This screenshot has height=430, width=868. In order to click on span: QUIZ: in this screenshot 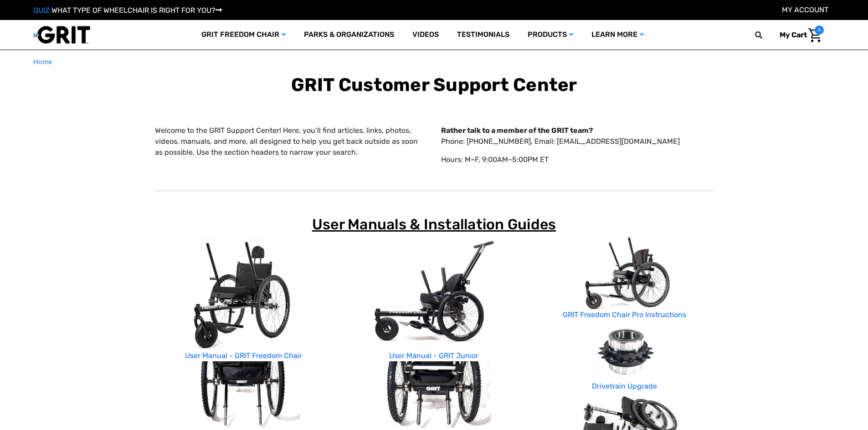, I will do `click(42, 10)`.